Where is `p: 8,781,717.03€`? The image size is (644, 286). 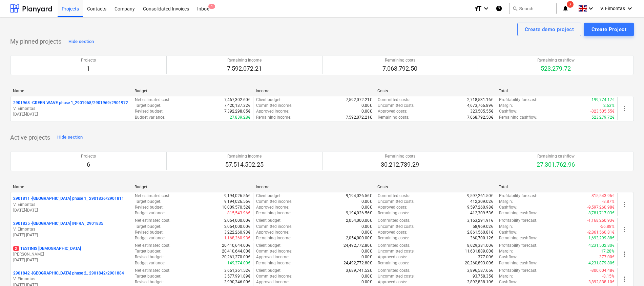 p: 8,781,717.03€ is located at coordinates (601, 213).